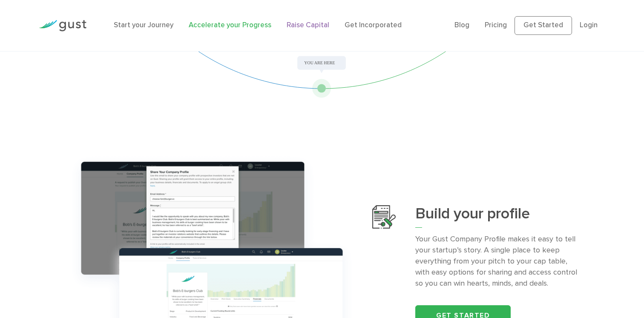 The image size is (644, 318). What do you see at coordinates (63, 25) in the screenshot?
I see `img: Gust Logo` at bounding box center [63, 25].